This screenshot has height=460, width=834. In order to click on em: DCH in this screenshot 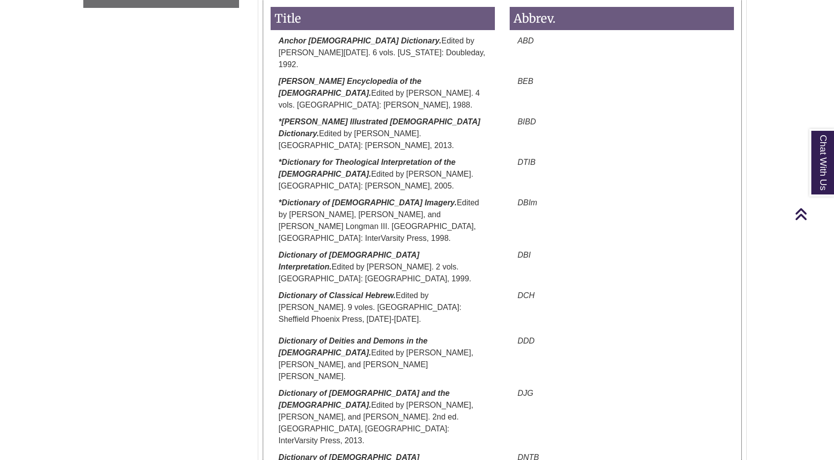, I will do `click(526, 295)`.